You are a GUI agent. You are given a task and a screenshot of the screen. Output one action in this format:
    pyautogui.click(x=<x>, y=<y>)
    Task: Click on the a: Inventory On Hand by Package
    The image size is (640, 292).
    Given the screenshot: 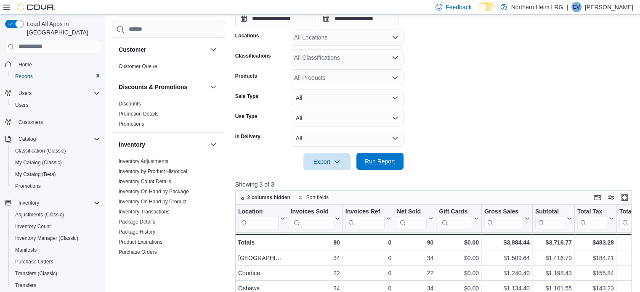 What is the action you would take?
    pyautogui.click(x=153, y=192)
    